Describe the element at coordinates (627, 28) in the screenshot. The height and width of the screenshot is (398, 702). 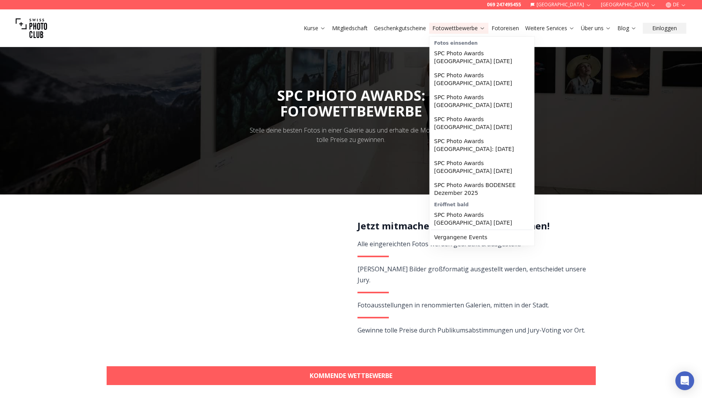
I see `a: Blog` at that location.